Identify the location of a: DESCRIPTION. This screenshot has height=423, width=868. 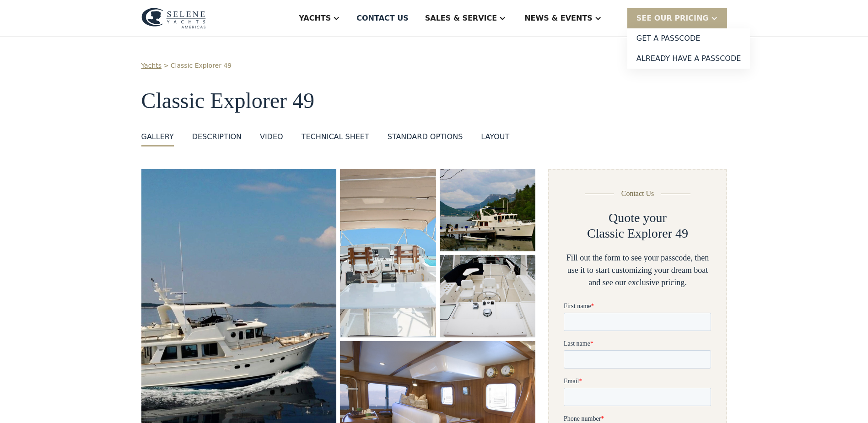
(217, 139).